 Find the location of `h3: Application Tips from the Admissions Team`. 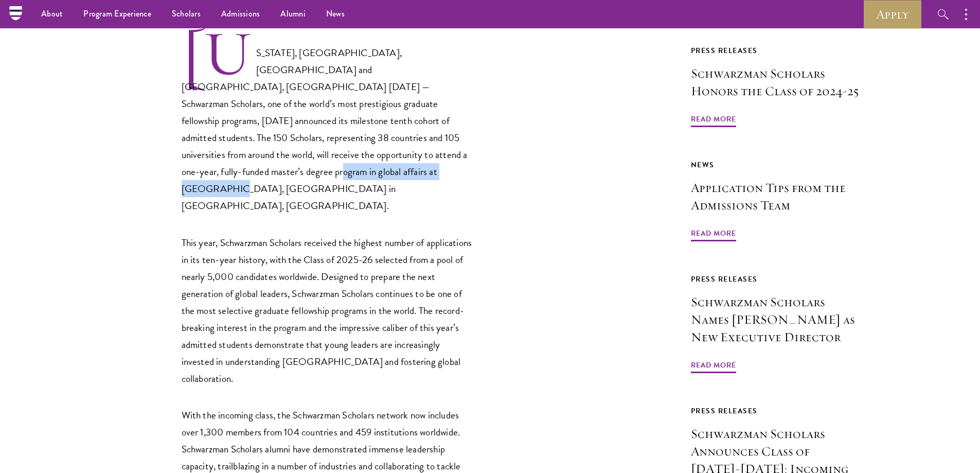

h3: Application Tips from the Admissions Team is located at coordinates (776, 197).